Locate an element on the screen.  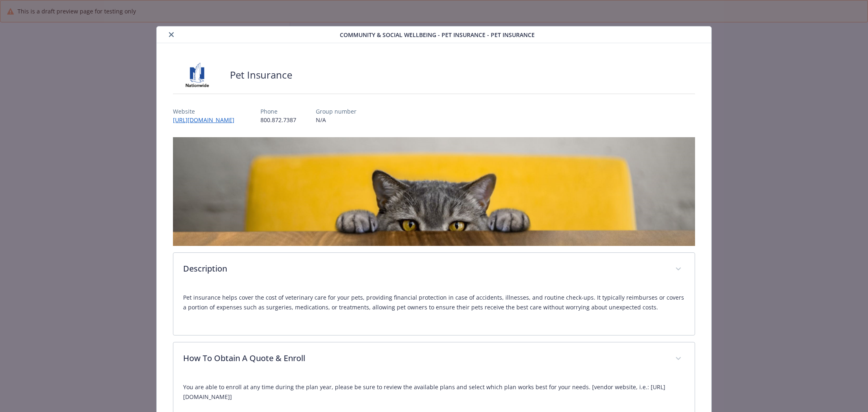
p: Group number is located at coordinates (336, 111).